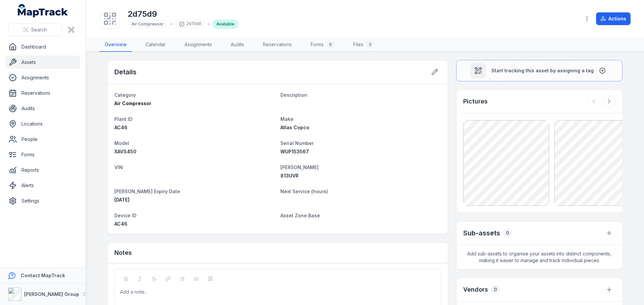  Describe the element at coordinates (322, 45) in the screenshot. I see `a: Forms0` at that location.